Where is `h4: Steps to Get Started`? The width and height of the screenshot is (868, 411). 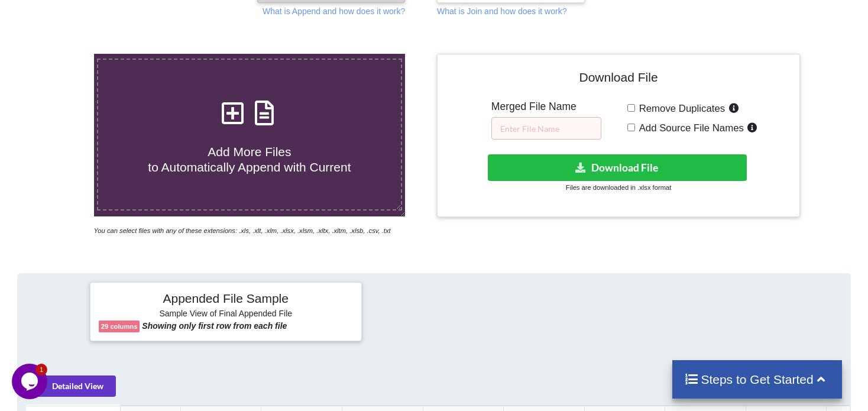 h4: Steps to Get Started is located at coordinates (757, 379).